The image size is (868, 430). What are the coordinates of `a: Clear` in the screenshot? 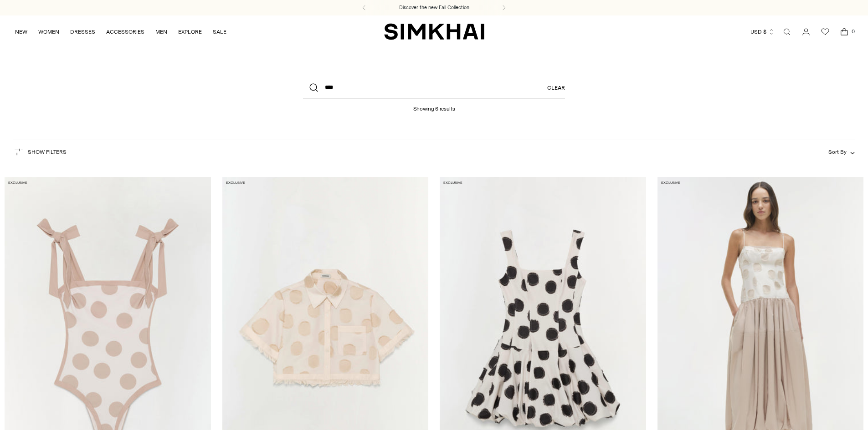 It's located at (556, 88).